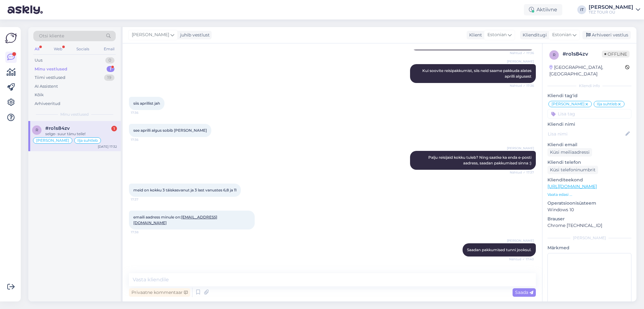 This screenshot has width=644, height=309. Describe the element at coordinates (142, 199) in the screenshot. I see `span: 17:37` at that location.